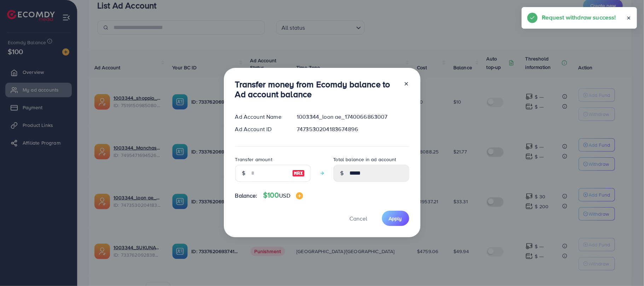 The height and width of the screenshot is (286, 644). I want to click on h5: Request withdraw success!, so click(579, 17).